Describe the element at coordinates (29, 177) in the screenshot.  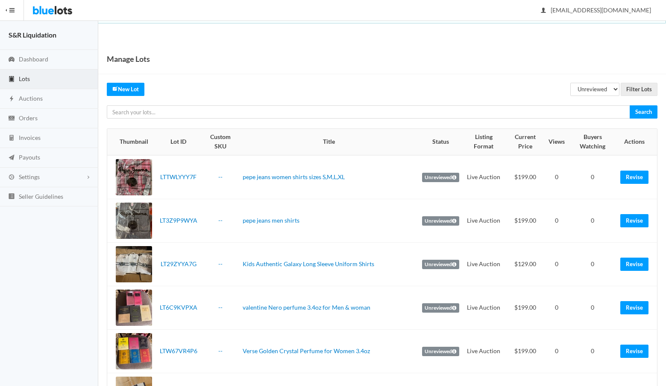
I see `span: Settings` at that location.